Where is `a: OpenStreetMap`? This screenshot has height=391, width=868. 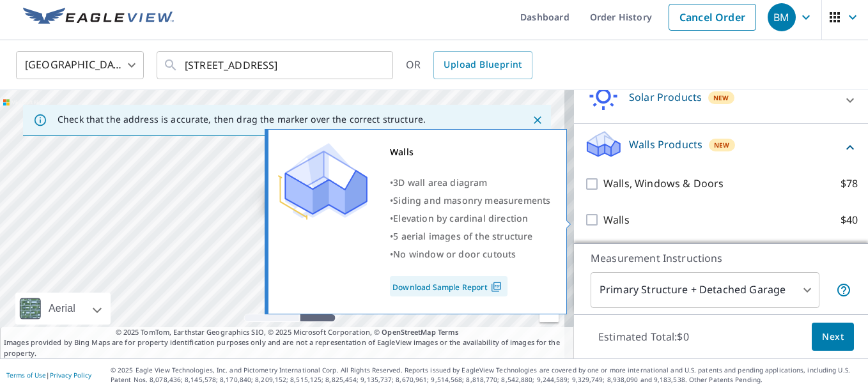
a: OpenStreetMap is located at coordinates (408, 331).